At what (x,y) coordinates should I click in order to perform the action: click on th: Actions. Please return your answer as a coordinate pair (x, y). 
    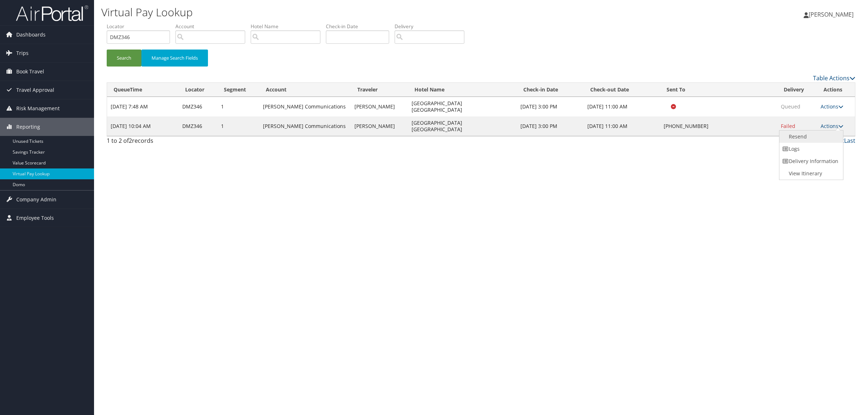
    Looking at the image, I should click on (836, 90).